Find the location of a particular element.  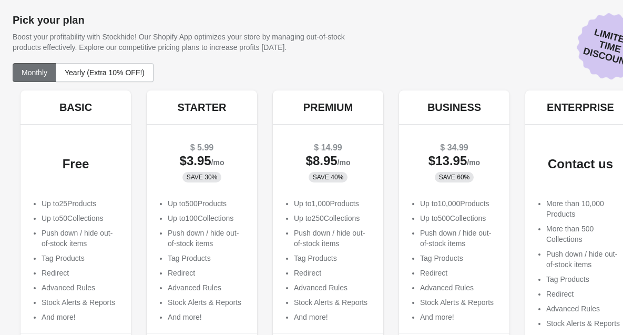

p: Up to 50 Collections is located at coordinates (81, 218).